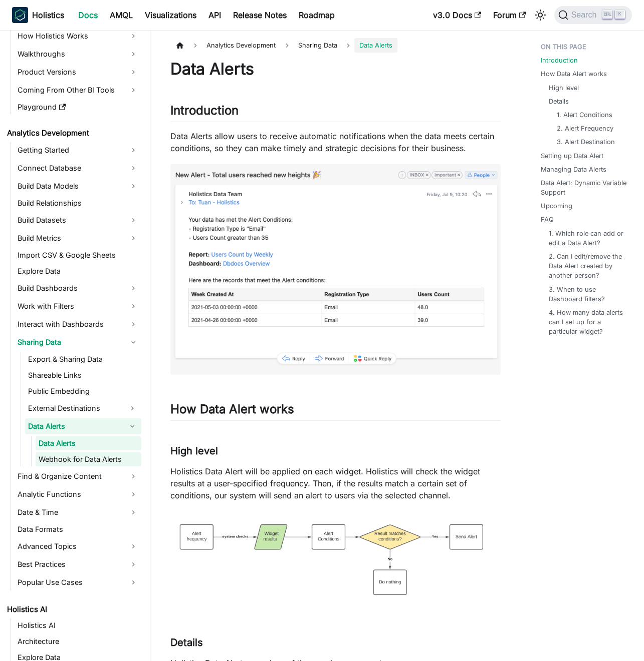  I want to click on a: Build Dashboards, so click(77, 288).